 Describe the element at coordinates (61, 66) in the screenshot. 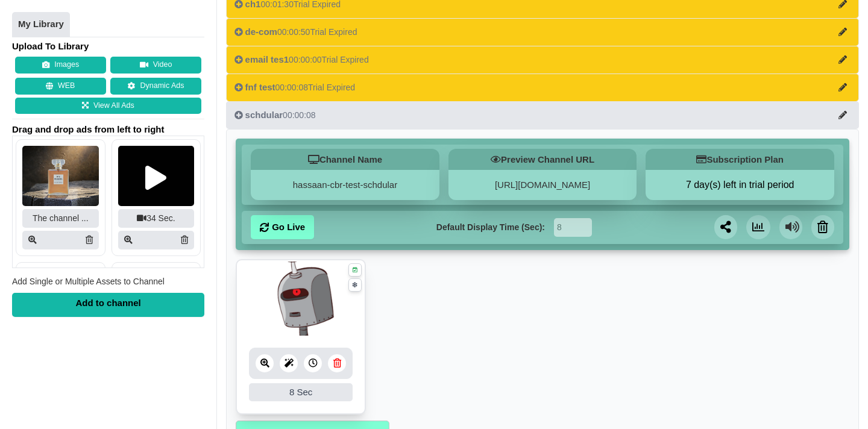

I see `button: Images` at that location.